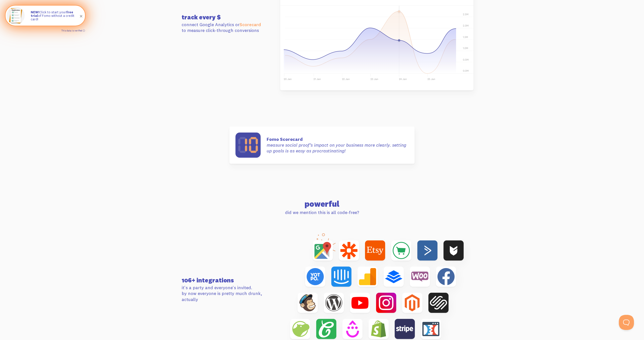  Describe the element at coordinates (248, 145) in the screenshot. I see `img: scorecard-e67f52ac91b9e0e9e86be36596adc1432470df185e6536fe5ac7d7f0993e8834.svg` at that location.